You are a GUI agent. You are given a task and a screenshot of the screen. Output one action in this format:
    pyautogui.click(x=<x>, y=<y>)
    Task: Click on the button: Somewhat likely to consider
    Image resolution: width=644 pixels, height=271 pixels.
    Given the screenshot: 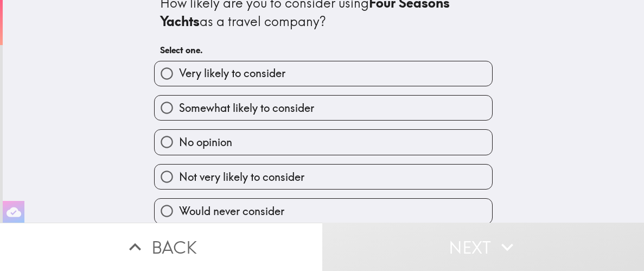 What is the action you would take?
    pyautogui.click(x=323, y=107)
    